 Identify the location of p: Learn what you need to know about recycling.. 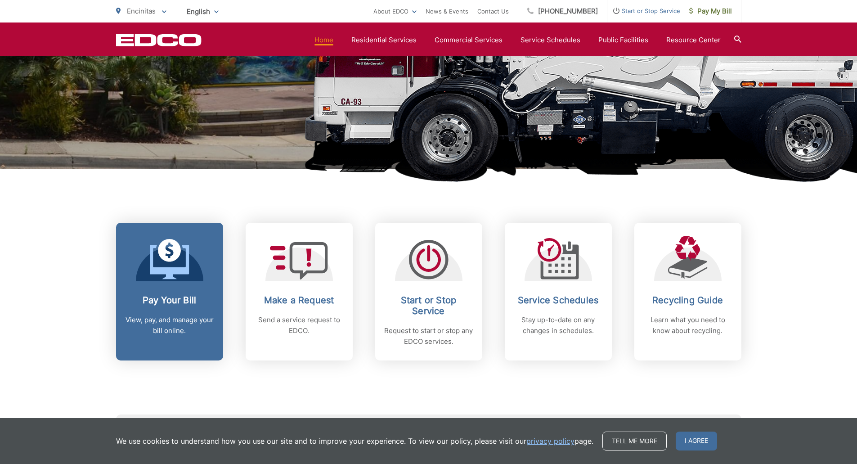
(688, 325).